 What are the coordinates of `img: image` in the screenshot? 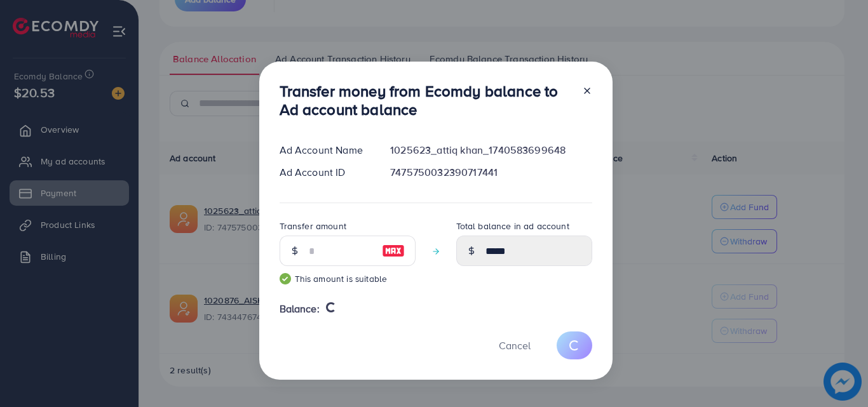 It's located at (393, 251).